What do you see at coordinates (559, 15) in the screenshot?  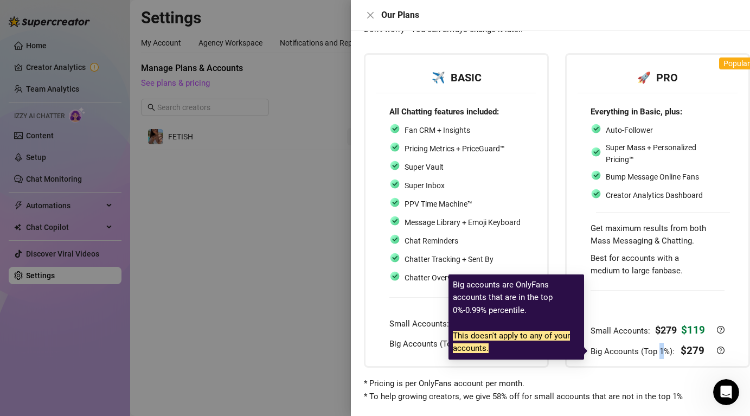 I see `div: Our Plans` at bounding box center [559, 15].